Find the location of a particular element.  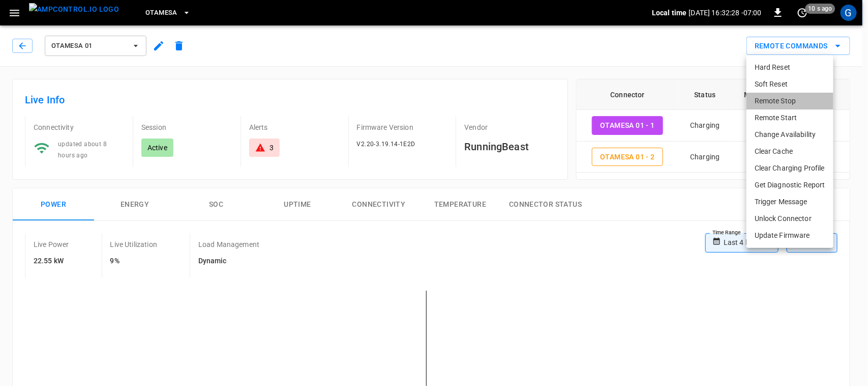

li: Hard Reset is located at coordinates (790, 67).